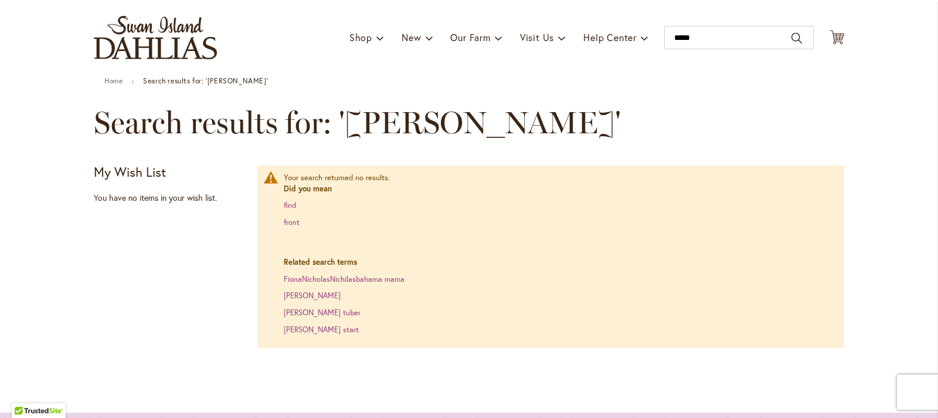 This screenshot has width=938, height=418. Describe the element at coordinates (537, 37) in the screenshot. I see `span: Visit Us` at that location.